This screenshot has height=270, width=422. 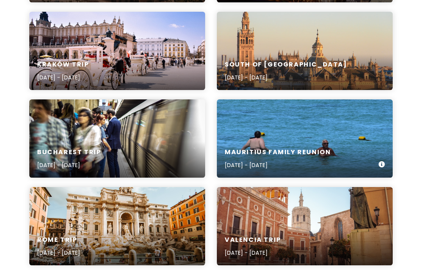 I want to click on h6: Rome Trip, so click(x=59, y=240).